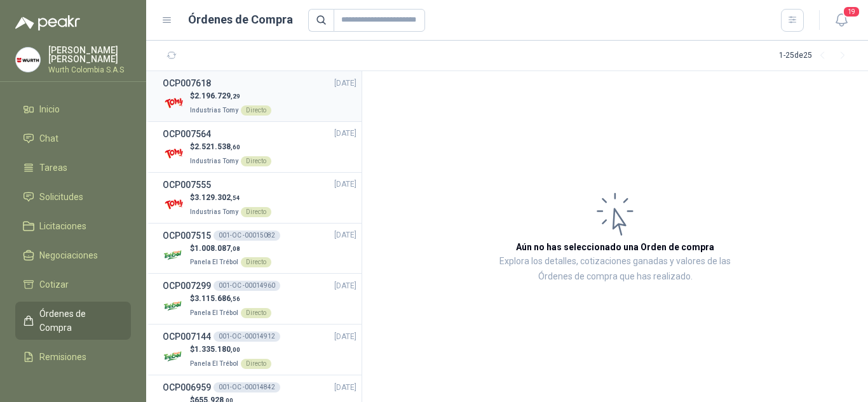 The image size is (868, 402). Describe the element at coordinates (89, 70) in the screenshot. I see `p: Wurth Colombia S.A.S` at that location.